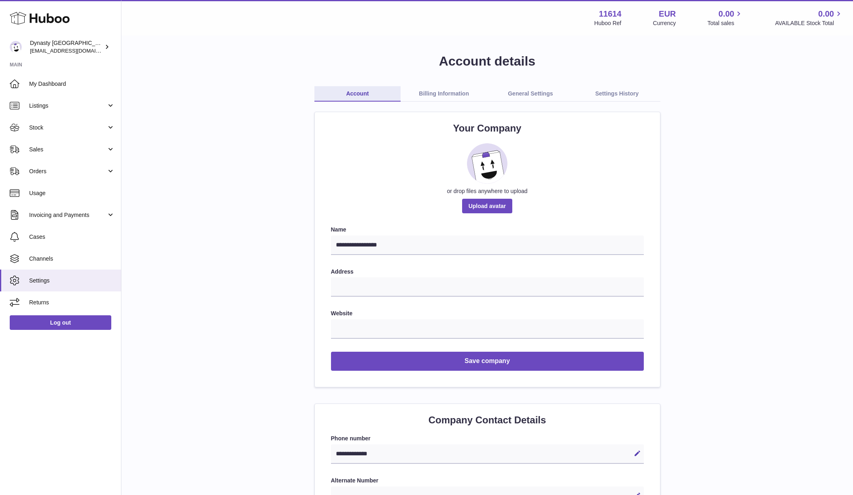 This screenshot has height=495, width=853. What do you see at coordinates (487, 163) in the screenshot?
I see `img: placeholder_image.svg` at bounding box center [487, 163].